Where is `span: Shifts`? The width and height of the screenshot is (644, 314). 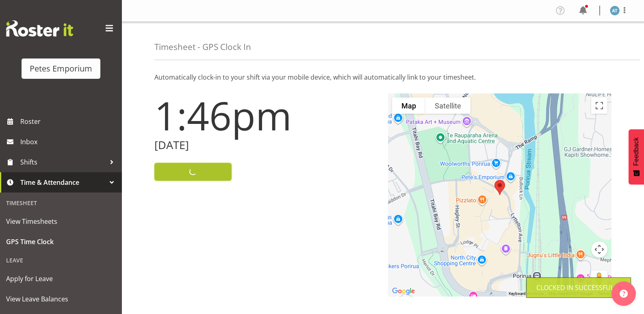 span: Shifts is located at coordinates (63, 162).